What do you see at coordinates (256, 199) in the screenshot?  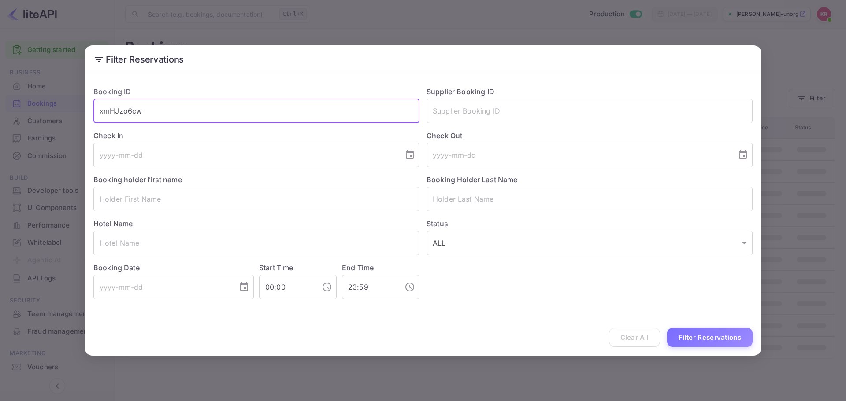 I see `input: Holder First Name` at bounding box center [256, 199].